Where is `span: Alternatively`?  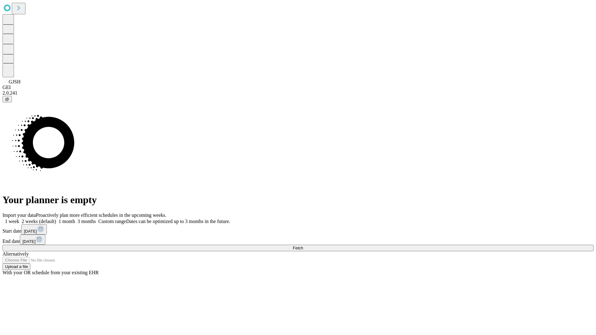
span: Alternatively is located at coordinates (16, 254).